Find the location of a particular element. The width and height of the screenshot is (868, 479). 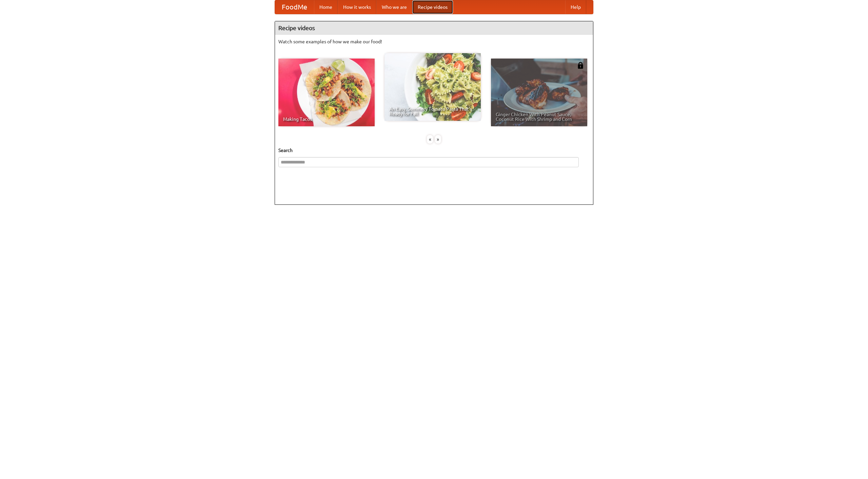

h4: Recipe videos is located at coordinates (434, 28).